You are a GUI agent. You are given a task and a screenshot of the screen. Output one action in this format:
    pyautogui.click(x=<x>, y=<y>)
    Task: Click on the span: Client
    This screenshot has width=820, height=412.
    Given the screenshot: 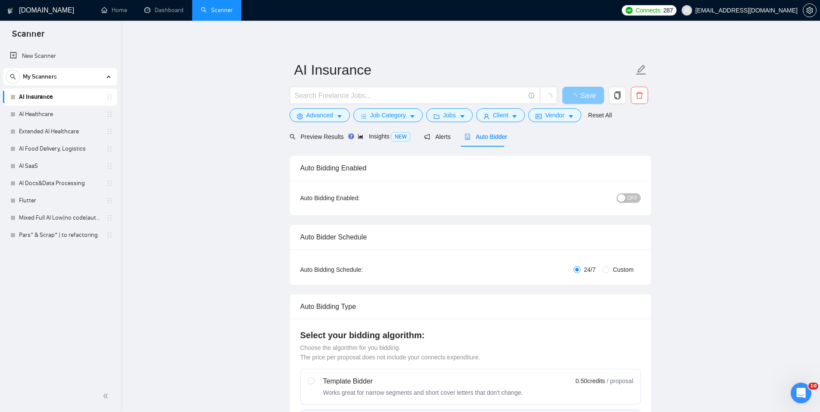 What is the action you would take?
    pyautogui.click(x=501, y=115)
    